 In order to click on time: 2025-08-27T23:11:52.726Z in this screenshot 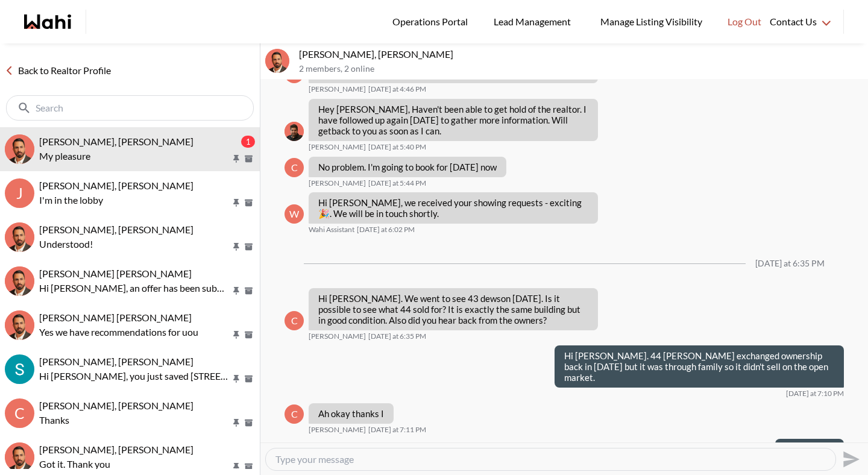, I will do `click(397, 430)`.